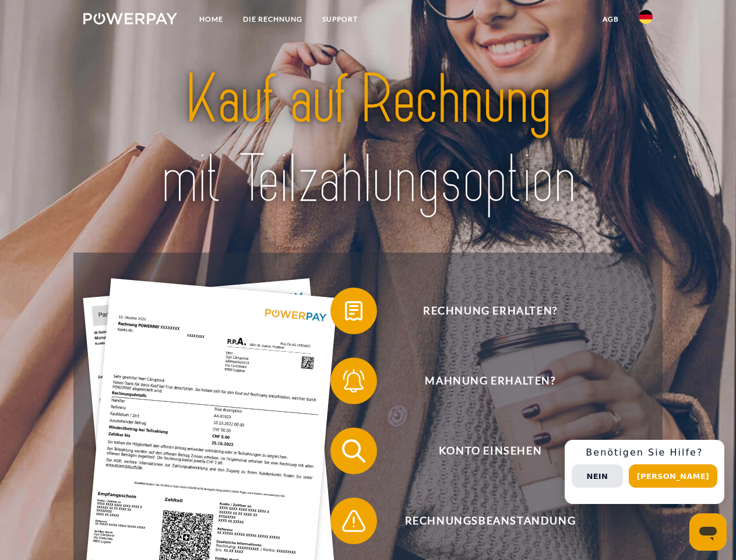 Image resolution: width=736 pixels, height=560 pixels. I want to click on img: de, so click(646, 17).